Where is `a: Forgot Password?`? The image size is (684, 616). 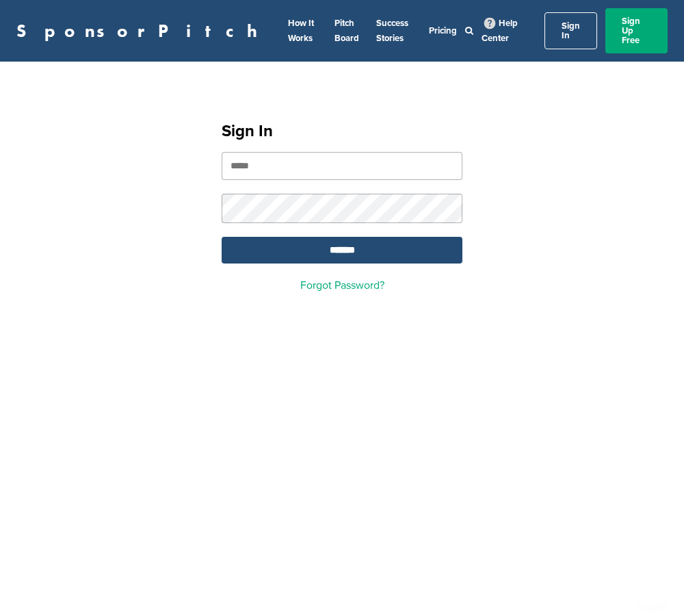 a: Forgot Password? is located at coordinates (342, 285).